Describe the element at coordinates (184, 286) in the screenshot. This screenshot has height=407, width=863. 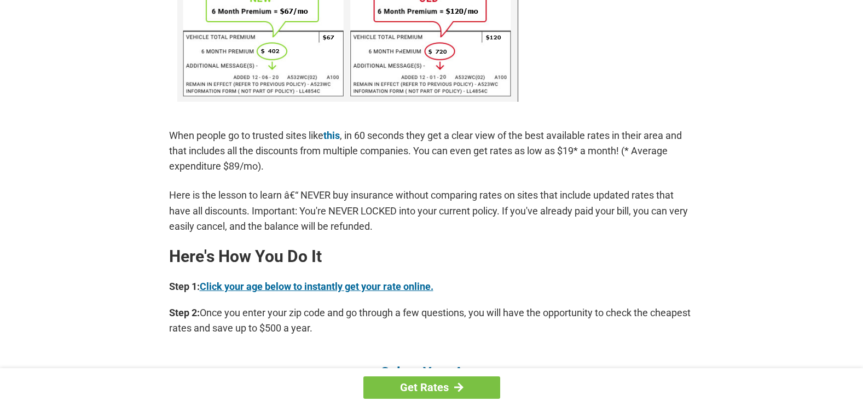
I see `b: Step 1:` at that location.